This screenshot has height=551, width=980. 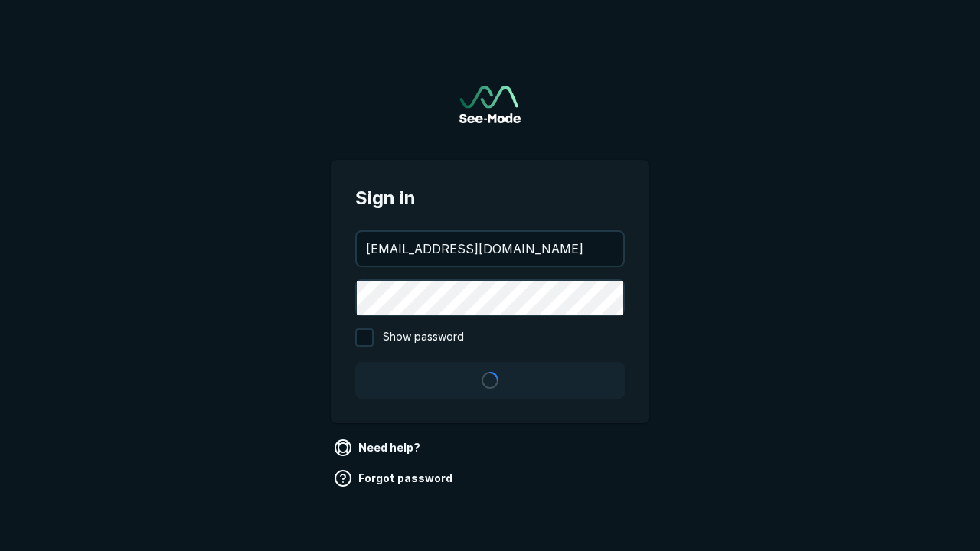 What do you see at coordinates (490, 104) in the screenshot?
I see `img: See-Mode Logo` at bounding box center [490, 104].